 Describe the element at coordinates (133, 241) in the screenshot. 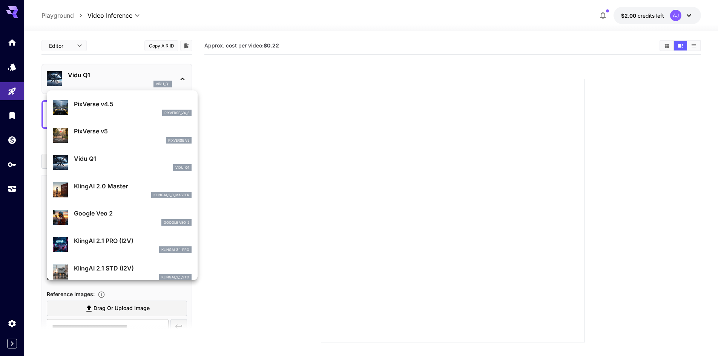

I see `p: KlingAI 2.1 PRO (I2V)` at that location.